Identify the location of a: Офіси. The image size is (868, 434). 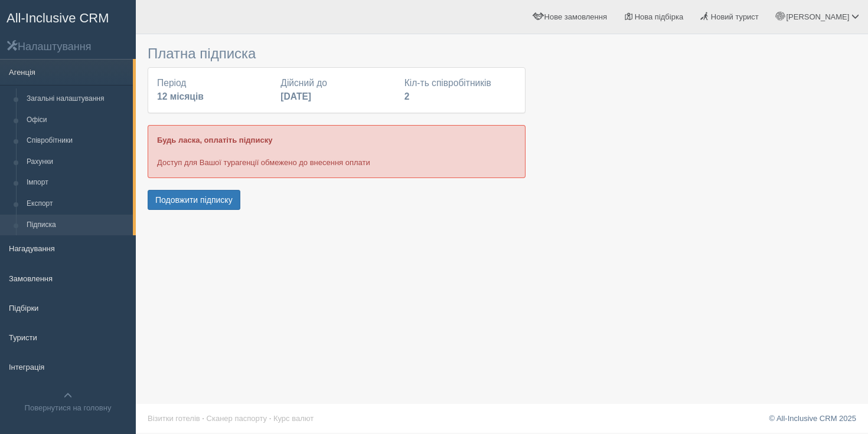
(77, 121).